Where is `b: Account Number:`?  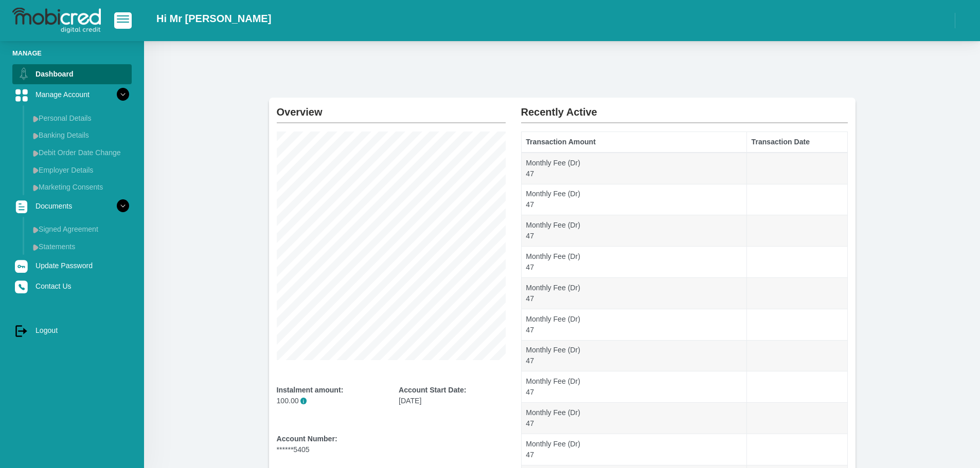
b: Account Number: is located at coordinates (307, 439).